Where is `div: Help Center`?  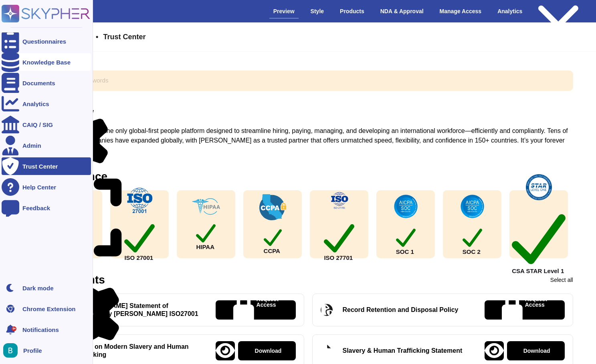 div: Help Center is located at coordinates (39, 187).